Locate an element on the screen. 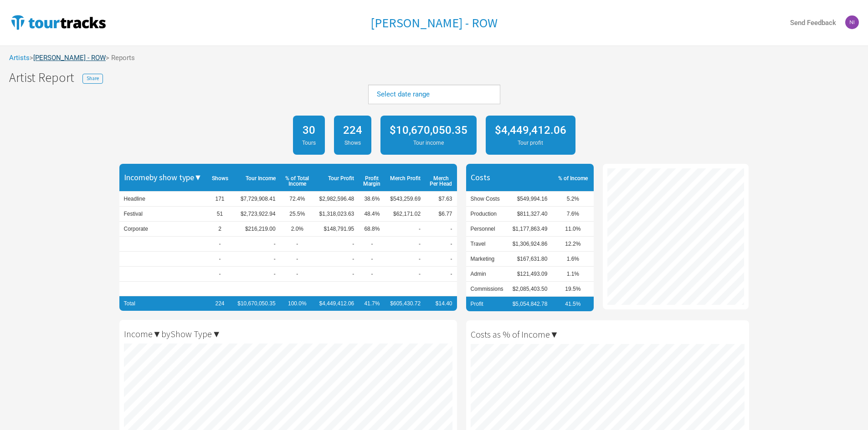 This screenshot has width=868, height=430. td: Total is located at coordinates (163, 303).